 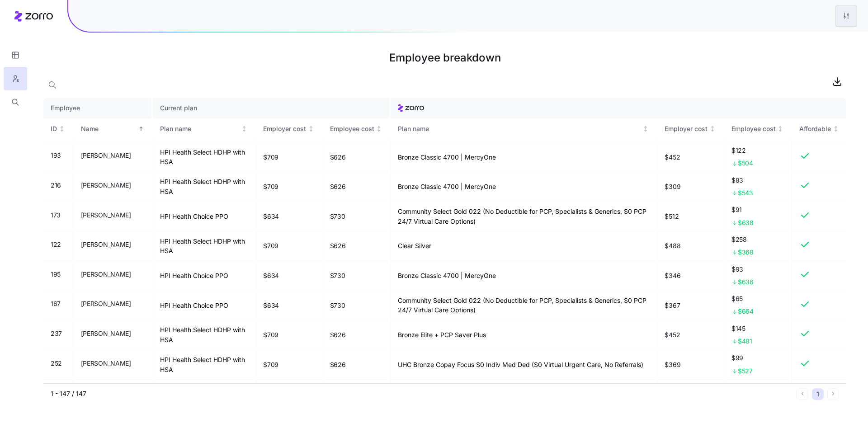 What do you see at coordinates (56, 186) in the screenshot?
I see `span: 216` at bounding box center [56, 186].